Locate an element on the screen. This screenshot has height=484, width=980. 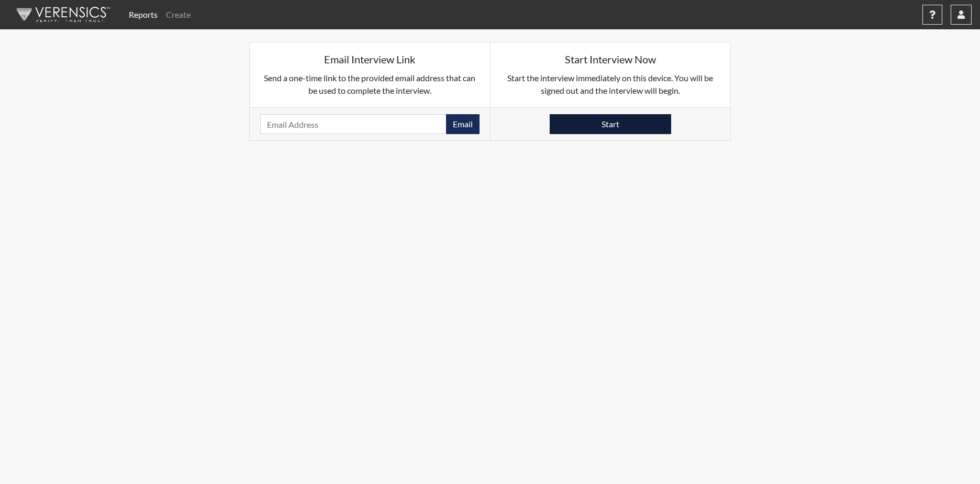
h5: Start Interview Now is located at coordinates (610, 59).